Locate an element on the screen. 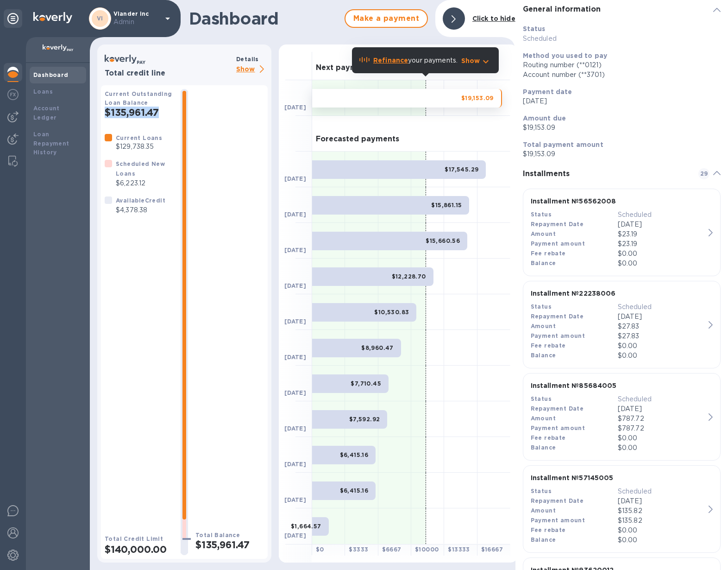 The width and height of the screenshot is (728, 570). div: $787.72 is located at coordinates (662, 419).